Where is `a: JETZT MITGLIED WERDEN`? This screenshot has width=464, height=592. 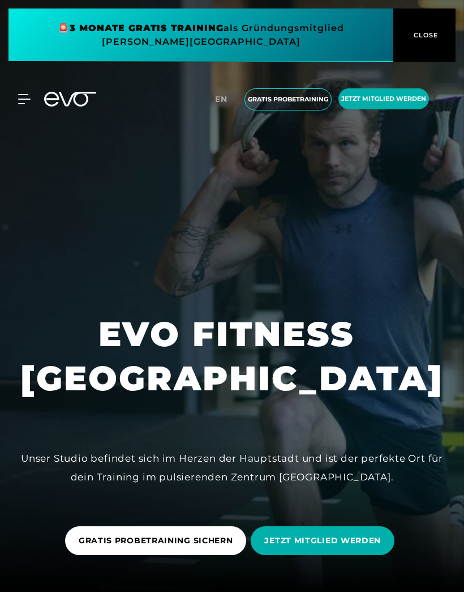
a: JETZT MITGLIED WERDEN is located at coordinates (325, 540).